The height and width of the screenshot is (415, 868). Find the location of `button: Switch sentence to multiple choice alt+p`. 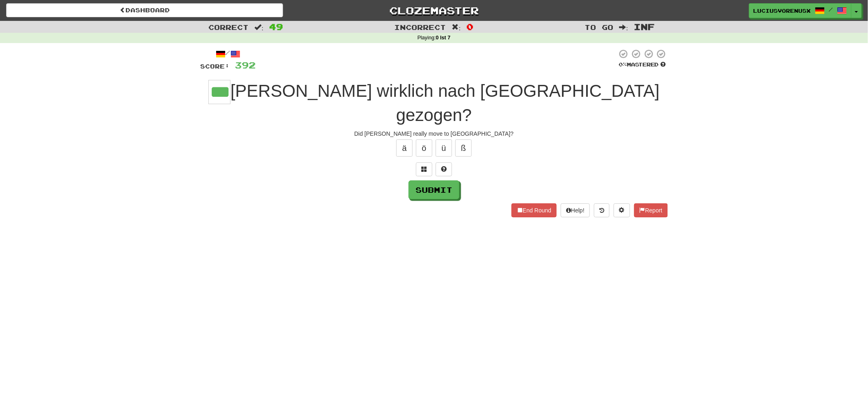

button: Switch sentence to multiple choice alt+p is located at coordinates (424, 170).